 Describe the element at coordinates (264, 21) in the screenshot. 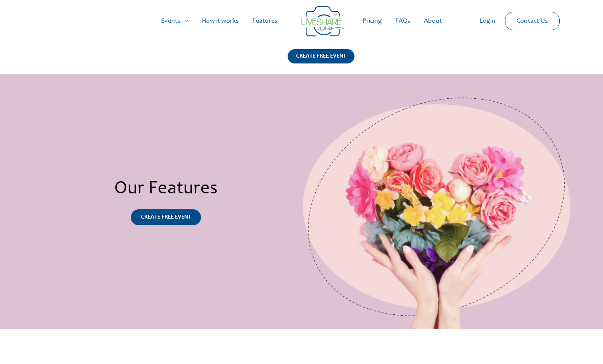

I see `a: Features` at that location.